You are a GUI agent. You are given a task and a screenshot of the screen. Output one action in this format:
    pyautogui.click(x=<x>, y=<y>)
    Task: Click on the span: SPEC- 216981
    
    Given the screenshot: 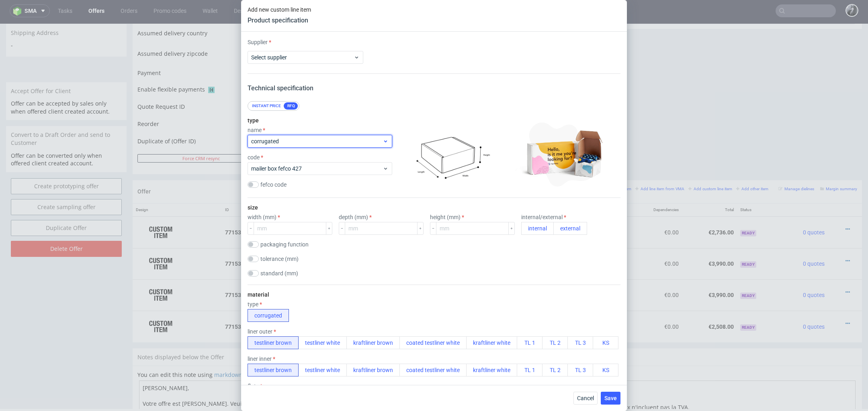 What is the action you would take?
    pyautogui.click(x=381, y=295)
    